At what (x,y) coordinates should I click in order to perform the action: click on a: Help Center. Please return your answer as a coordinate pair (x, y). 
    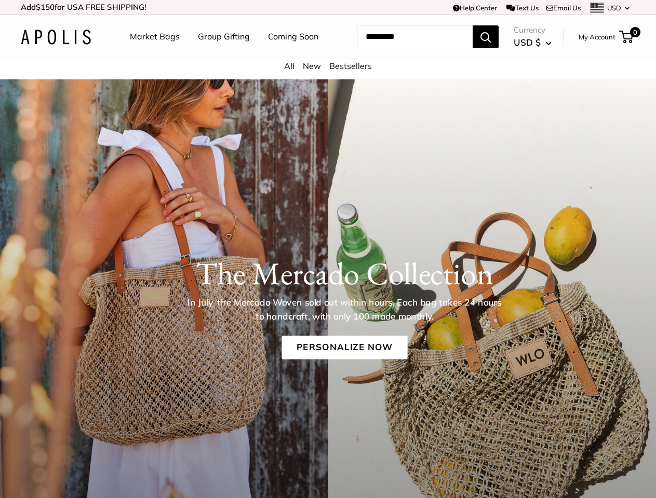
    Looking at the image, I should click on (474, 8).